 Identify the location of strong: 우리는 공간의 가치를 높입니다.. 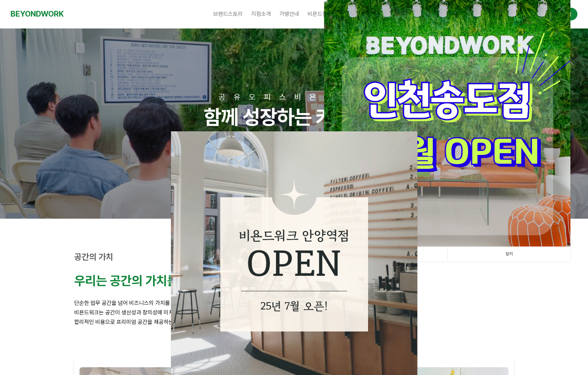
(151, 281).